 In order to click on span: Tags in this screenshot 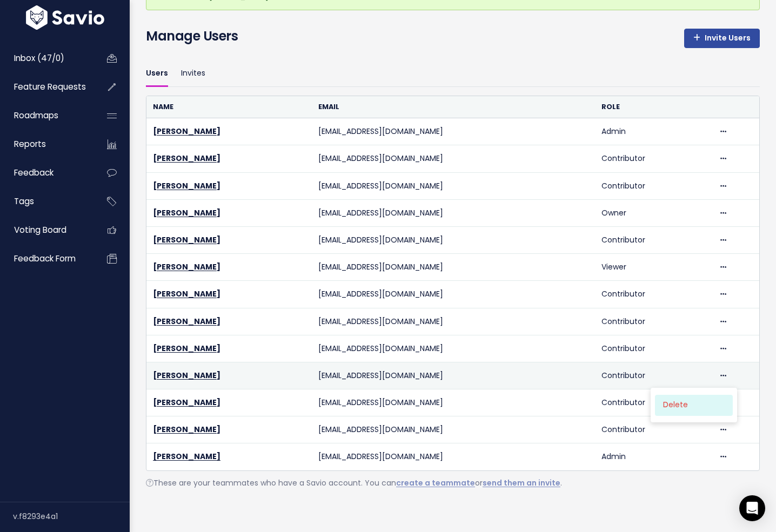, I will do `click(24, 201)`.